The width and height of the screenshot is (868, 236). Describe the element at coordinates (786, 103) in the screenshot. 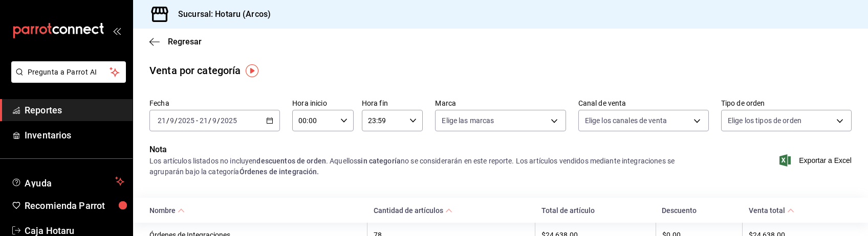

I see `label: Tipo de orden` at that location.